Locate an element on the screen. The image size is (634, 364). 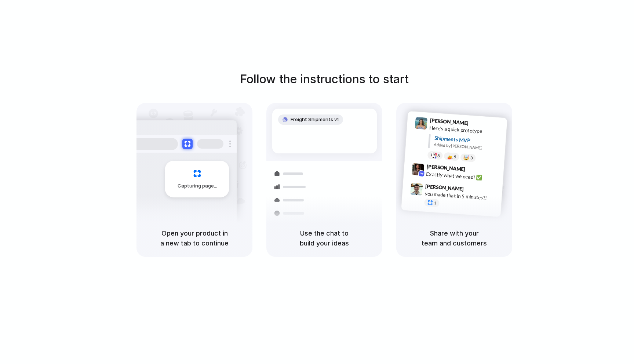
div: you made that in 5 minutes?! is located at coordinates (461, 196).